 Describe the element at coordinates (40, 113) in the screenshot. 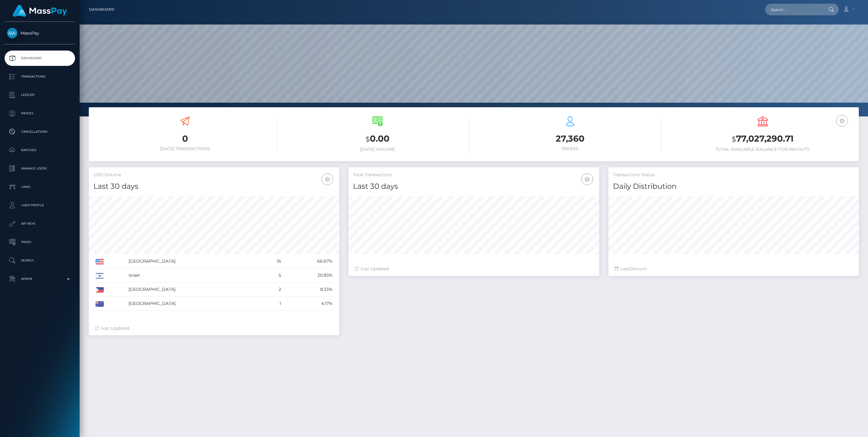

I see `a: Payees` at that location.